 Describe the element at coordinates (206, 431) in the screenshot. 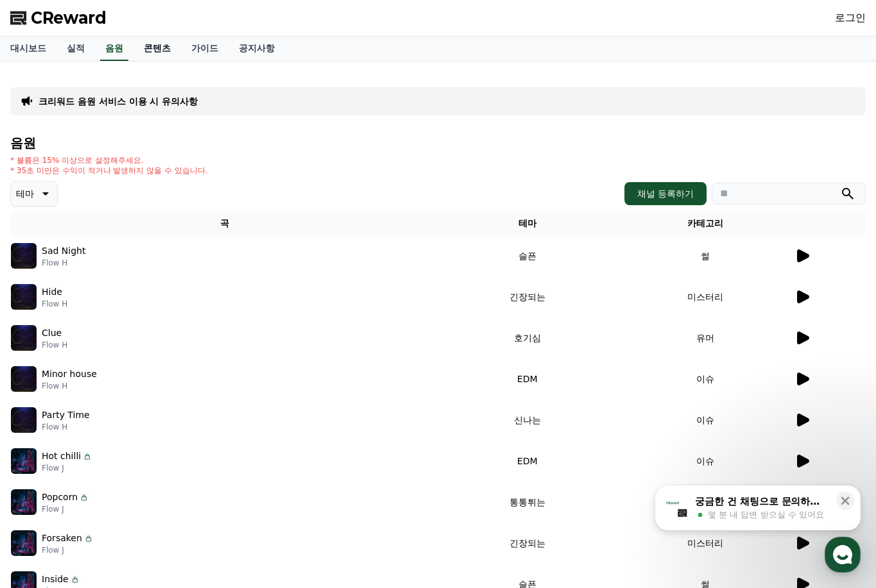

I see `span: 설정` at that location.